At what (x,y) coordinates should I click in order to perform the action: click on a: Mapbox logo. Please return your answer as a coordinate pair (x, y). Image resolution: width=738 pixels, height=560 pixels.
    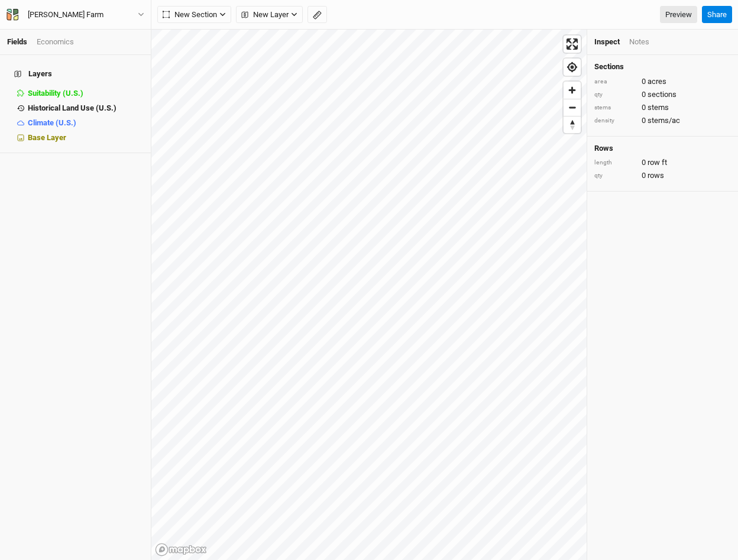
    Looking at the image, I should click on (181, 549).